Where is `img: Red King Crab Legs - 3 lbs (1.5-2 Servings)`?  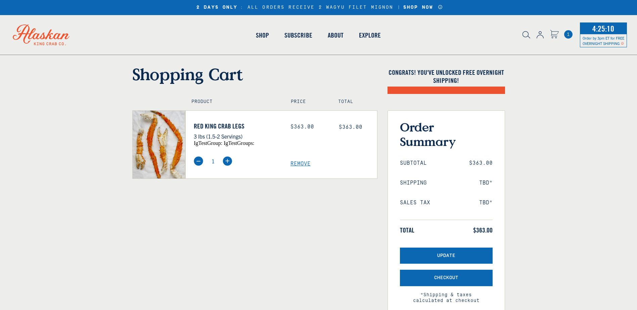
img: Red King Crab Legs - 3 lbs (1.5-2 Servings) is located at coordinates (159, 145).